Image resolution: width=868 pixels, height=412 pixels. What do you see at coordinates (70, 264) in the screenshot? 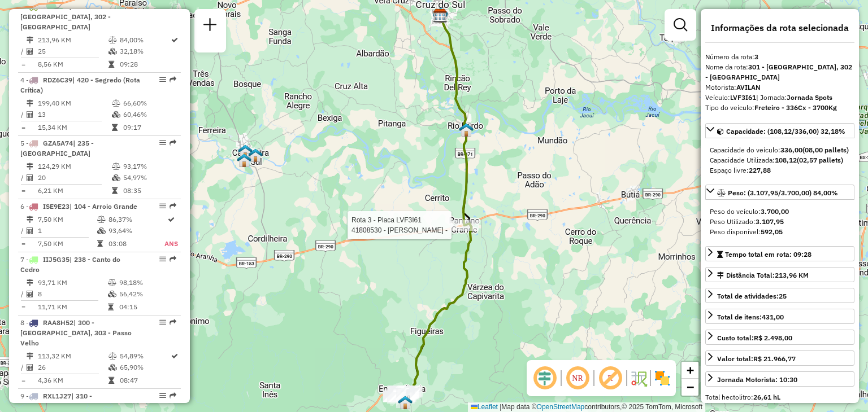
I see `span: | 238 - Canto do Cedro` at bounding box center [70, 264].